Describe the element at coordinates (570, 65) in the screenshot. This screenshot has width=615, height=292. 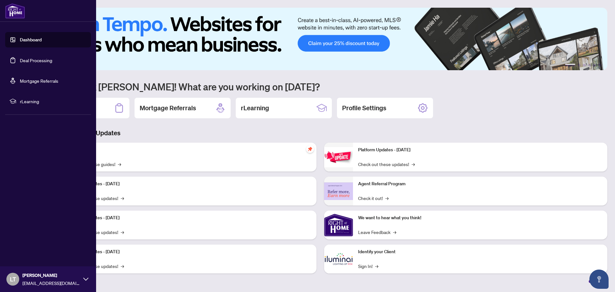
I see `button: 1` at that location.